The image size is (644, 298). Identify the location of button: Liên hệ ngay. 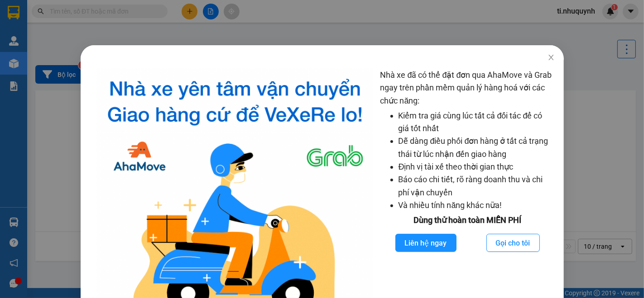
(425, 243).